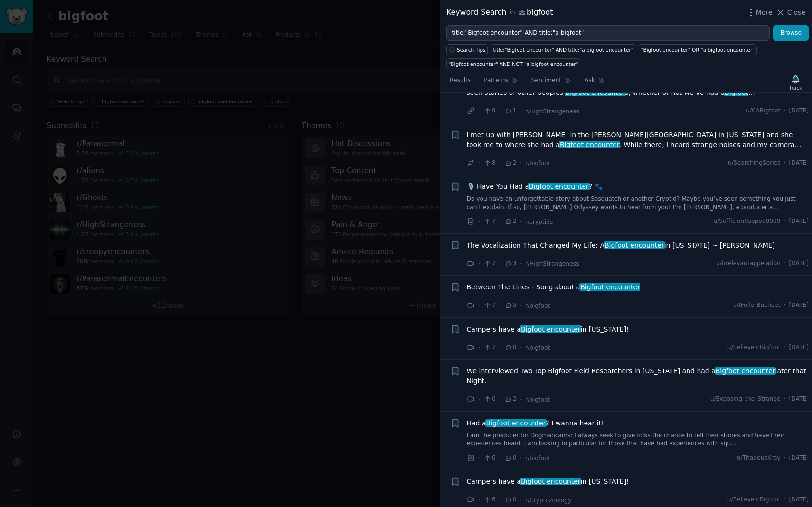 The image size is (812, 507). Describe the element at coordinates (638, 203) in the screenshot. I see `a: Do you have an unforgettable story about Sasquatch or another Cryptid? Maybe you’ve seen somethin...` at that location.